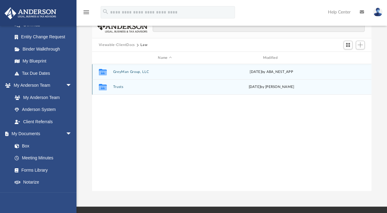 Image resolution: width=387 pixels, height=213 pixels. Describe the element at coordinates (43, 110) in the screenshot. I see `a: Anderson System` at that location.